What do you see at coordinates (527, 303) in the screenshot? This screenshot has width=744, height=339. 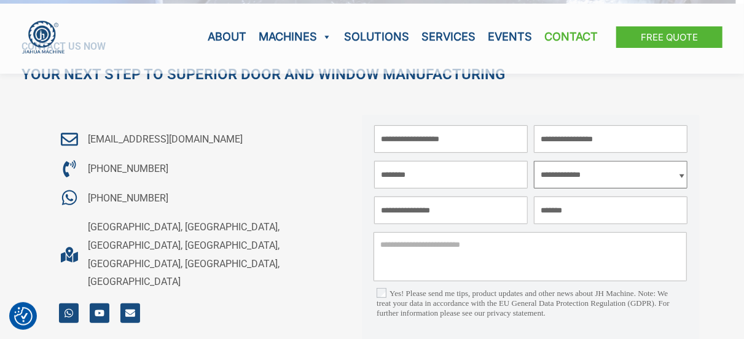 I see `label: Yes! Please send me tips, product updates and other news about JH Machine. Note: We treat your da...` at bounding box center [527, 303].